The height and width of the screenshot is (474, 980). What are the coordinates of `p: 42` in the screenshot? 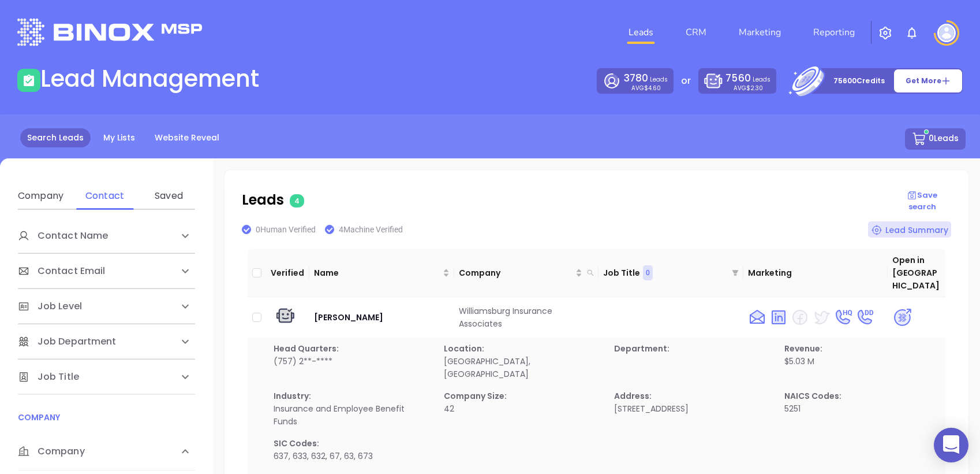 It's located at (522, 408).